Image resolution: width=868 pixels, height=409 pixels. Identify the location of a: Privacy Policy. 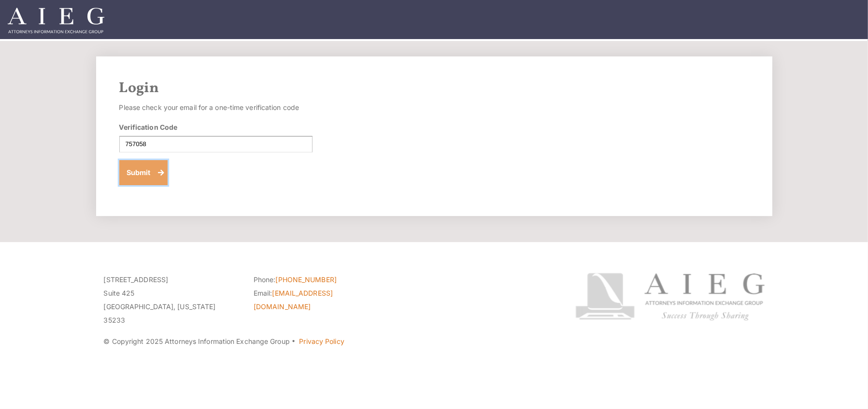
(321, 341).